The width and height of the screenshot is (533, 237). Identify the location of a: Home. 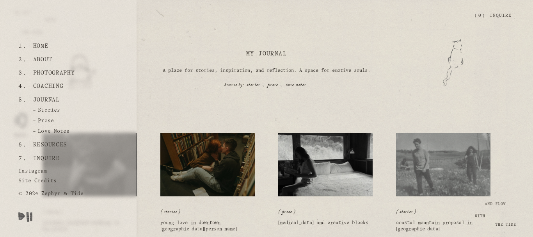
(41, 46).